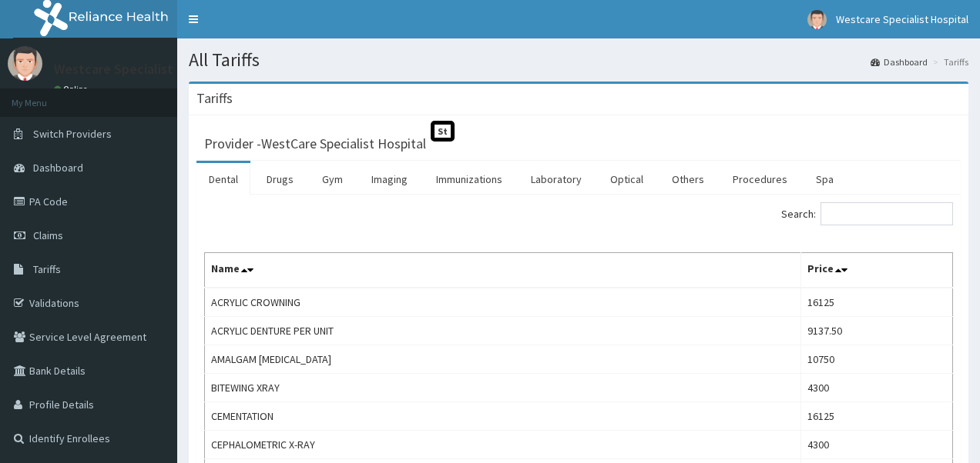 This screenshot has height=463, width=980. I want to click on label: Search:, so click(867, 214).